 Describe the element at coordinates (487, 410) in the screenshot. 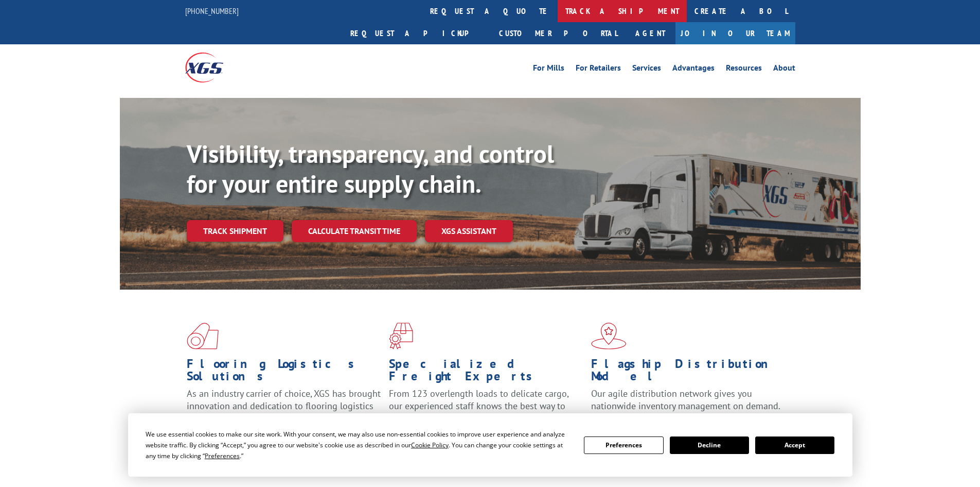

I see `p: From 123 overlength loads to delicate cargo, our experienced staff knows the best way to move you...` at that location.